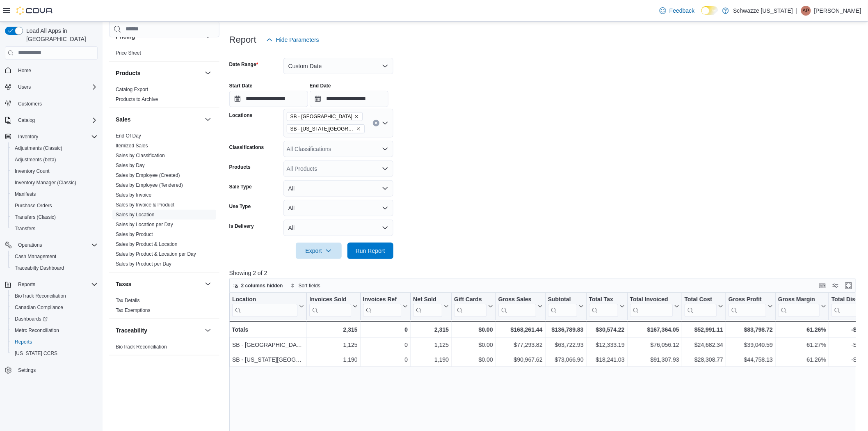 This screenshot has height=431, width=868. What do you see at coordinates (431, 359) in the screenshot?
I see `div: 1,190` at bounding box center [431, 359].